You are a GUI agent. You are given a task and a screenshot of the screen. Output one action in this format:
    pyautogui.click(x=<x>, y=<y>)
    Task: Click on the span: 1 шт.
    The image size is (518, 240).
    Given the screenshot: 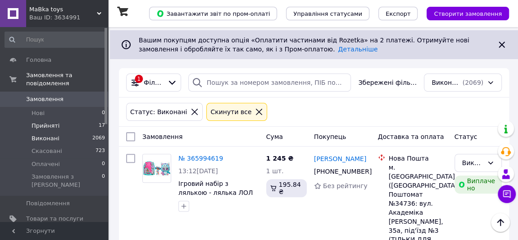 What is the action you would take?
    pyautogui.click(x=275, y=171)
    